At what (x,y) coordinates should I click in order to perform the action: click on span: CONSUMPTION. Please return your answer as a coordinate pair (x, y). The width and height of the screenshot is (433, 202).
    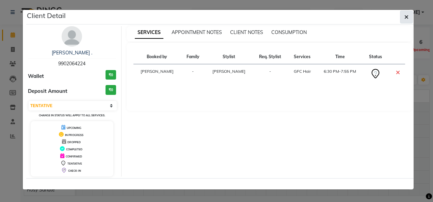
    Looking at the image, I should click on (289, 32).